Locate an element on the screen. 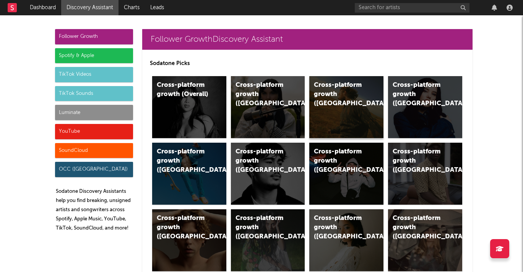 This screenshot has height=272, width=523. p: Sodatone Picks is located at coordinates (308, 64).